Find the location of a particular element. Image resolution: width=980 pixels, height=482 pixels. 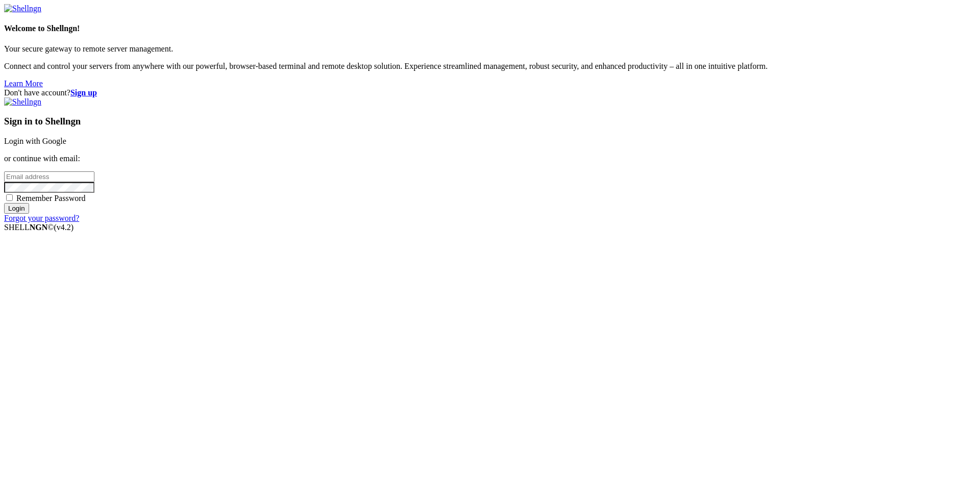

h3: Sign in to Shellngn is located at coordinates (490, 121).